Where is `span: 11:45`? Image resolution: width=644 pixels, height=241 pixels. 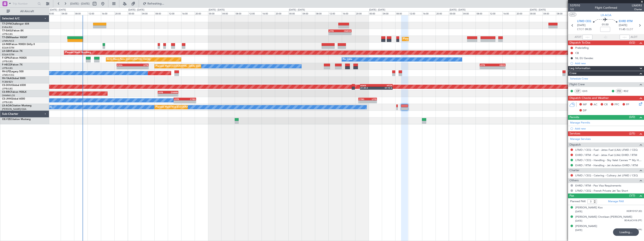
span: 11:45 is located at coordinates (622, 29).